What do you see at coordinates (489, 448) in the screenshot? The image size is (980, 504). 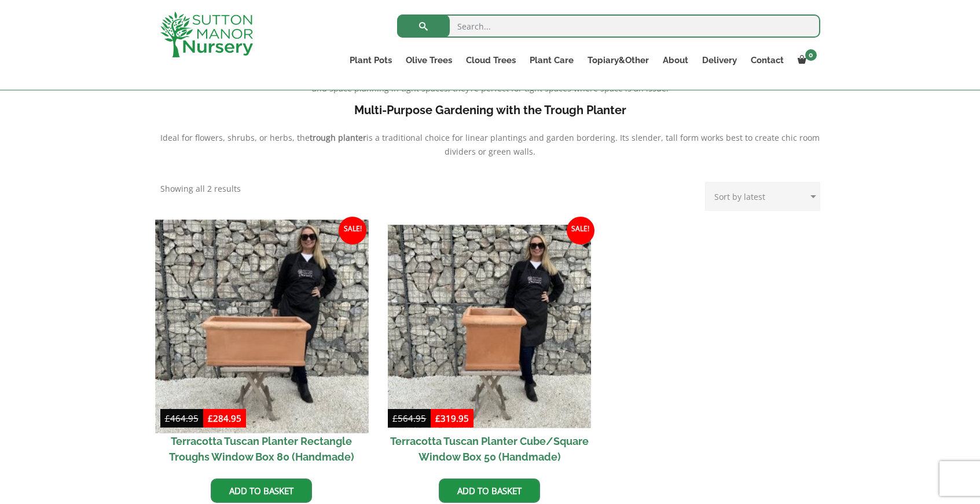 I see `h2: Terracotta Tuscan Planter Cube/Square Window Box 50 (Handmade)` at bounding box center [489, 448].